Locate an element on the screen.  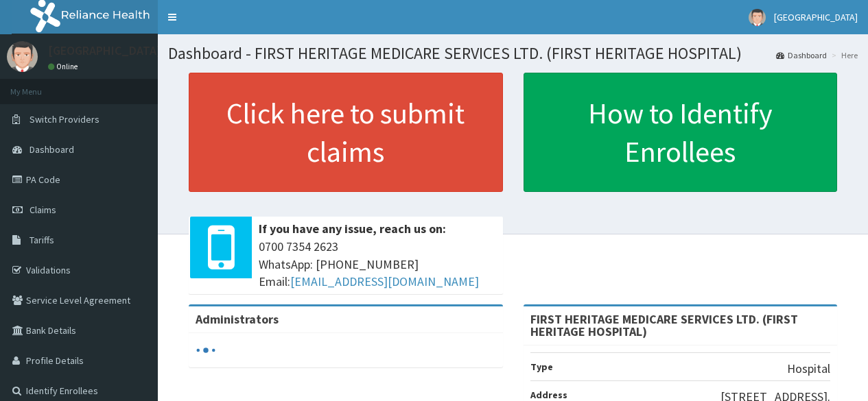
h1: Dashboard - FIRST HERITAGE MEDICARE SERVICES LTD. (FIRST HERITAGE HOSPITAL) is located at coordinates (513, 53).